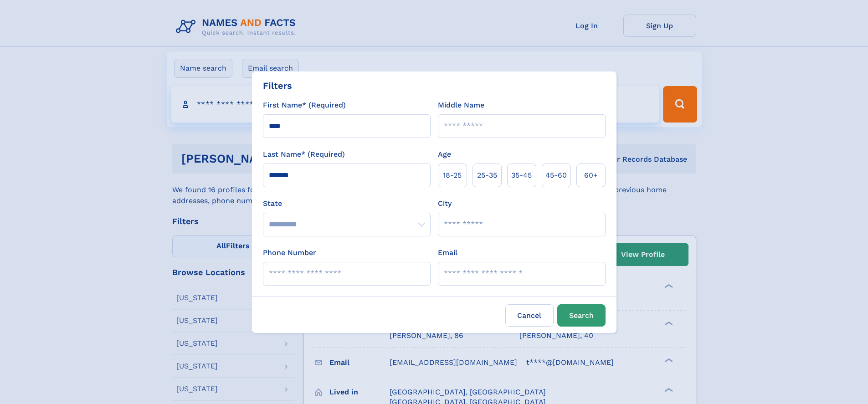 Image resolution: width=868 pixels, height=404 pixels. What do you see at coordinates (581, 315) in the screenshot?
I see `button: Search` at bounding box center [581, 315].